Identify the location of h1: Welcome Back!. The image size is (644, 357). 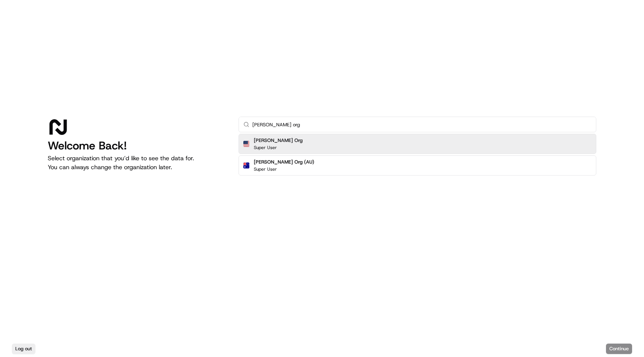
(137, 146).